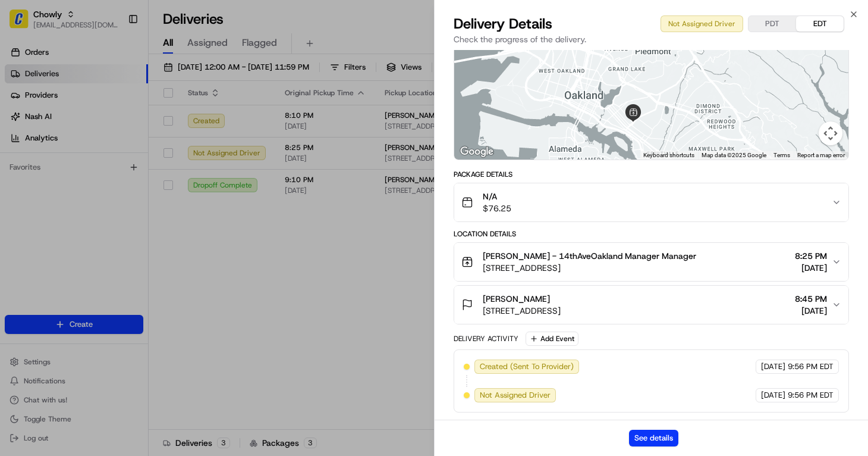  I want to click on button: Start new chat, so click(209, 125).